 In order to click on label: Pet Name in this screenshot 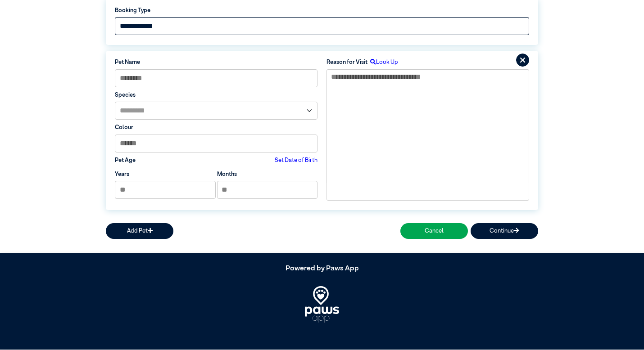, I will do `click(216, 62)`.